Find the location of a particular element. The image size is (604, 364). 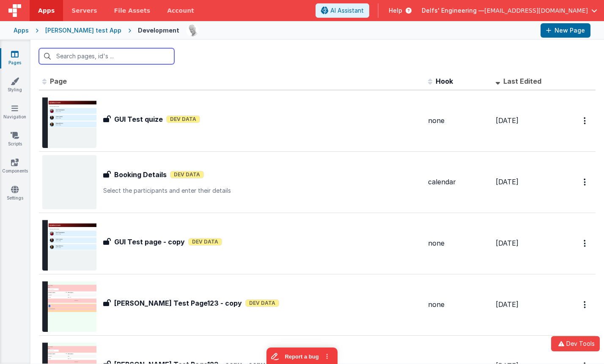

div: calendar is located at coordinates (459, 182).